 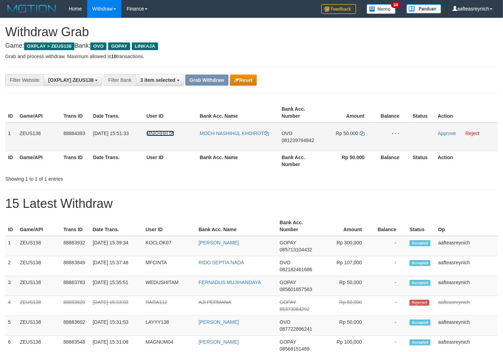 I want to click on td: LAYYY138, so click(x=169, y=326).